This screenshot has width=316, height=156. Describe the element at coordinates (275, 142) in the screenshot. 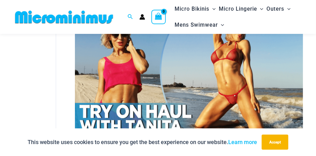

I see `button: Accept` at that location.